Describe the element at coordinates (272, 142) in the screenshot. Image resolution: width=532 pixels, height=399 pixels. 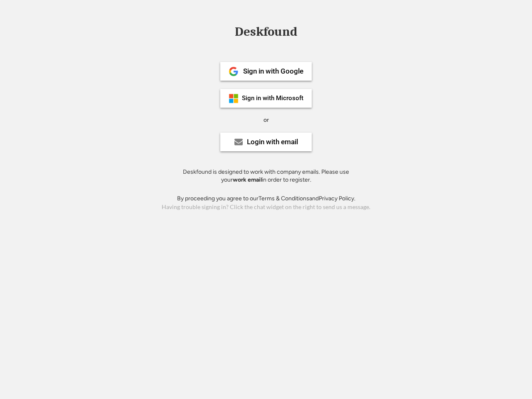
I see `div: Login with email` at that location.